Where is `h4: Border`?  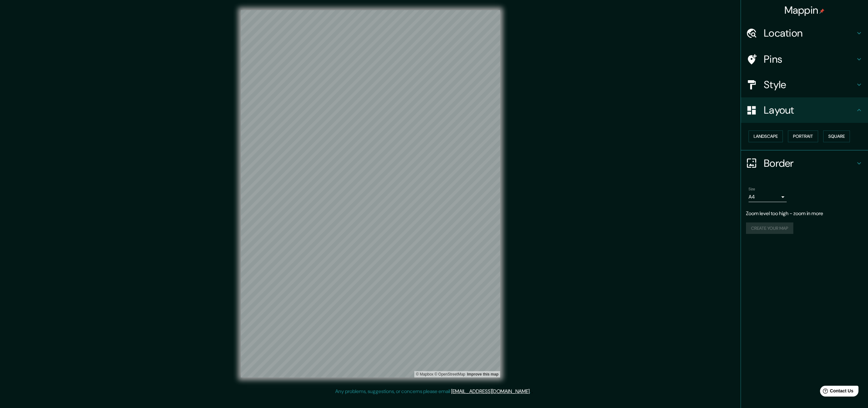
h4: Border is located at coordinates (810, 163).